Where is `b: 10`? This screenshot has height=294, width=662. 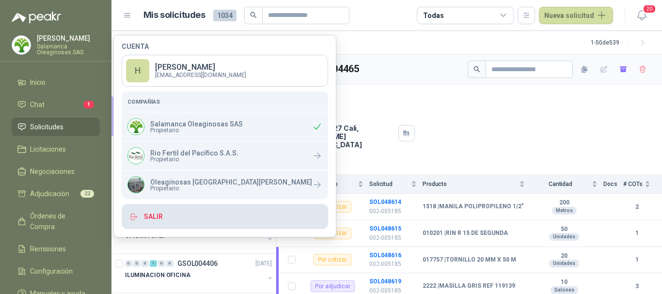 b: 10 is located at coordinates (564, 282).